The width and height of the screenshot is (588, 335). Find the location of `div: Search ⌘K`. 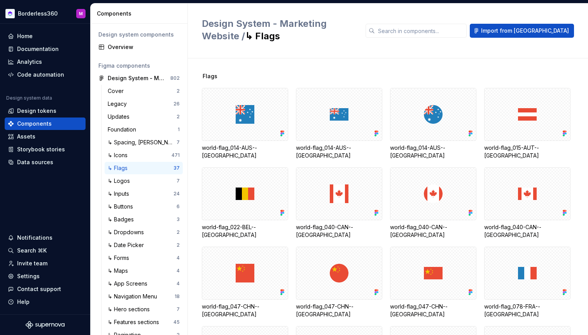

div: Search ⌘K is located at coordinates (32, 250).